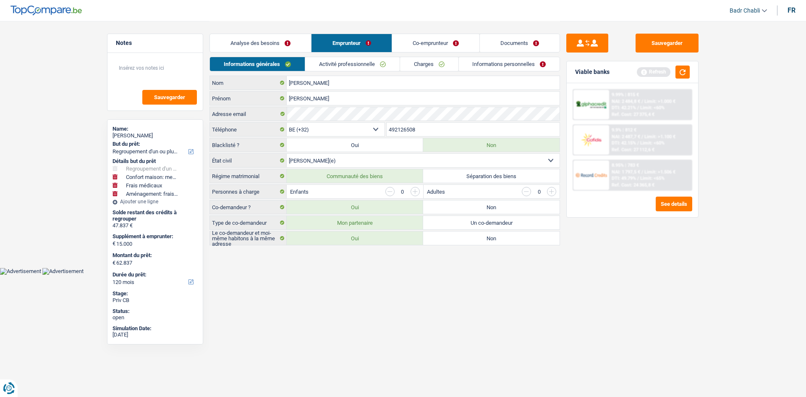  Describe the element at coordinates (248, 160) in the screenshot. I see `label: État civil` at that location.